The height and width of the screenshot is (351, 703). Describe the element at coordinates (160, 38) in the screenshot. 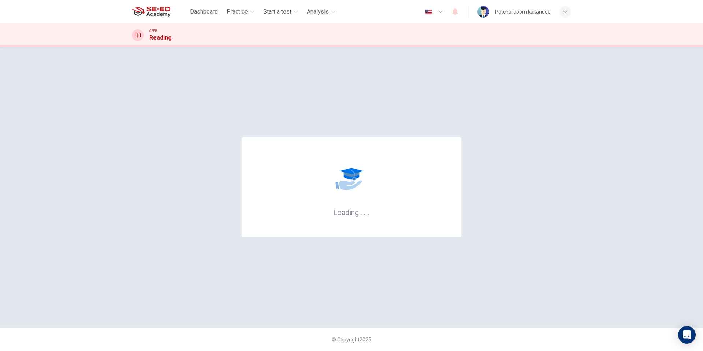

I see `h1: Reading` at that location.